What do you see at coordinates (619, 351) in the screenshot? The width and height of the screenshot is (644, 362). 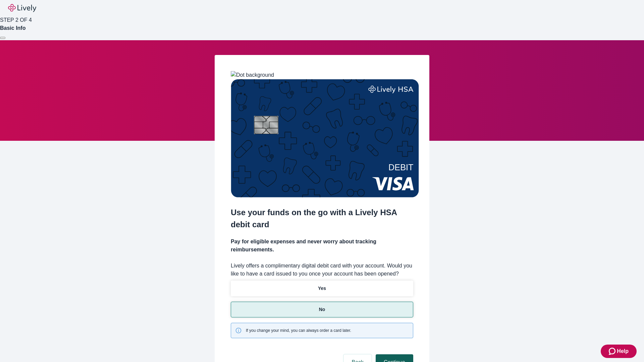 I see `button: Zendesk support iconHelp` at bounding box center [619, 351].